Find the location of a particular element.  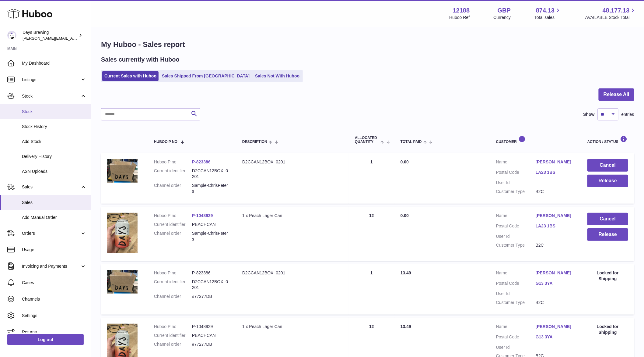

h1: My Huboo - Sales report is located at coordinates (368, 45).